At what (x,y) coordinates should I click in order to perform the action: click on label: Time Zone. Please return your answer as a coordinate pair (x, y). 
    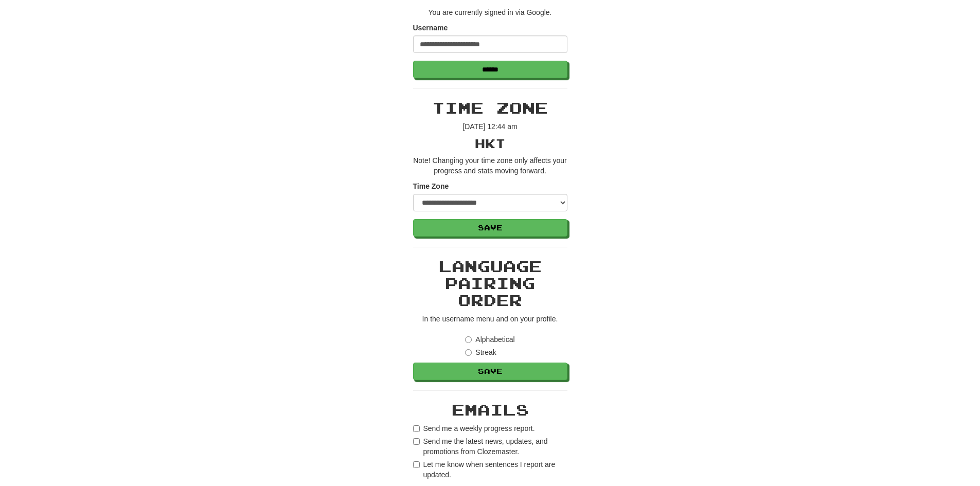
    Looking at the image, I should click on (431, 186).